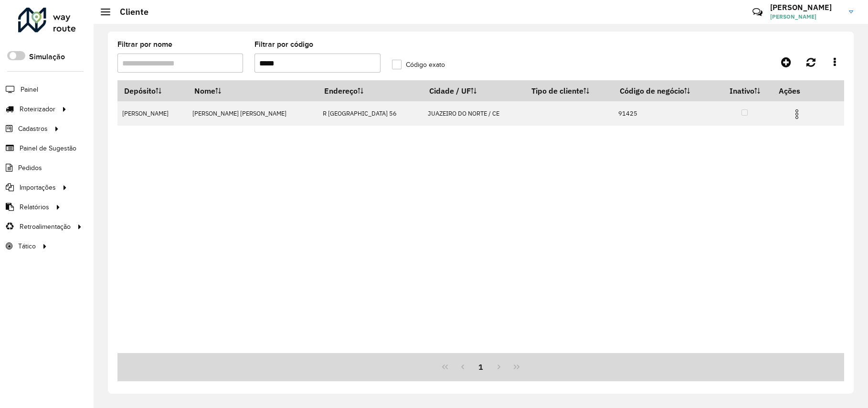 Image resolution: width=868 pixels, height=408 pixels. I want to click on th: Nome, so click(252, 91).